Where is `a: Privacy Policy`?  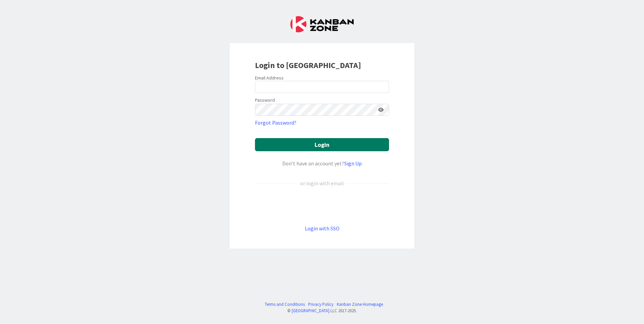
a: Privacy Policy is located at coordinates (321, 304).